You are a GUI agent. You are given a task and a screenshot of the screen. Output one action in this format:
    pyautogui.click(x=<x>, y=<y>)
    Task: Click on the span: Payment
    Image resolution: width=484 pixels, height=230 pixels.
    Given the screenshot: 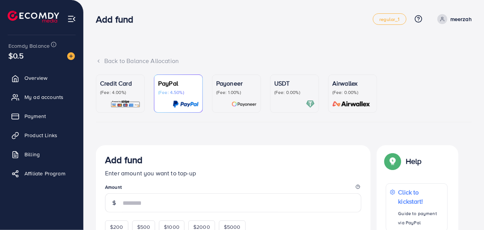 What is the action you would take?
    pyautogui.click(x=35, y=116)
    